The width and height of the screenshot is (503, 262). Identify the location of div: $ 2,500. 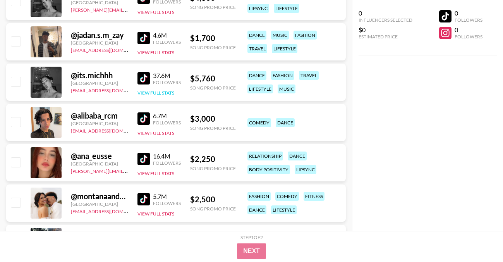
(213, 199).